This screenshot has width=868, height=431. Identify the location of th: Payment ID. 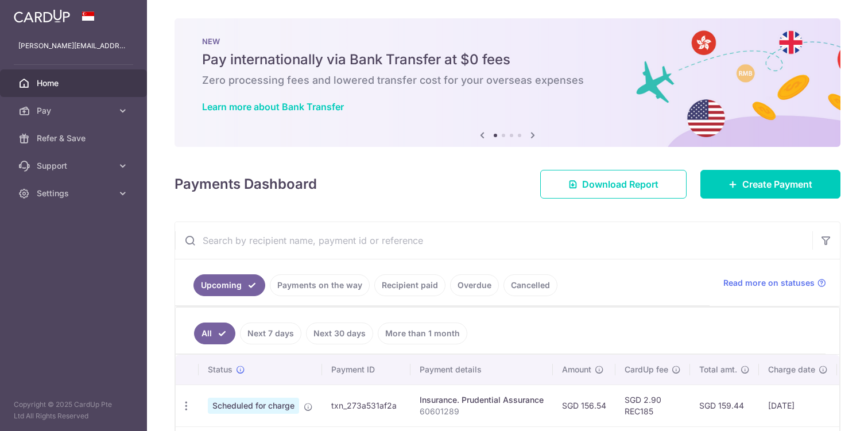
(366, 370).